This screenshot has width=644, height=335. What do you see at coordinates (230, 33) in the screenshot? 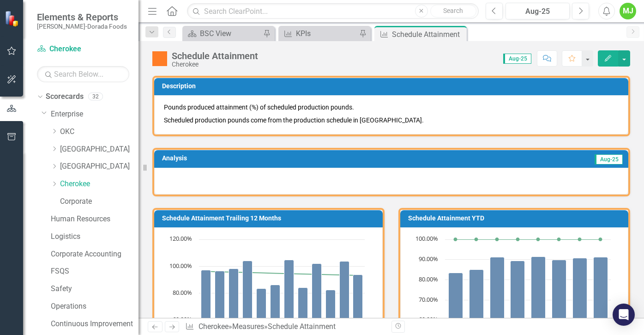
I see `div: BSC View` at bounding box center [230, 33].